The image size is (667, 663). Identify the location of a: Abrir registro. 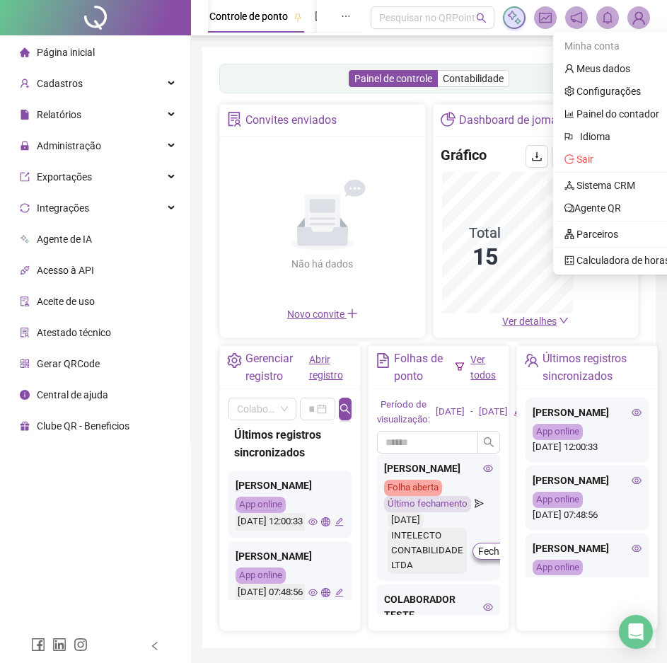
(326, 367).